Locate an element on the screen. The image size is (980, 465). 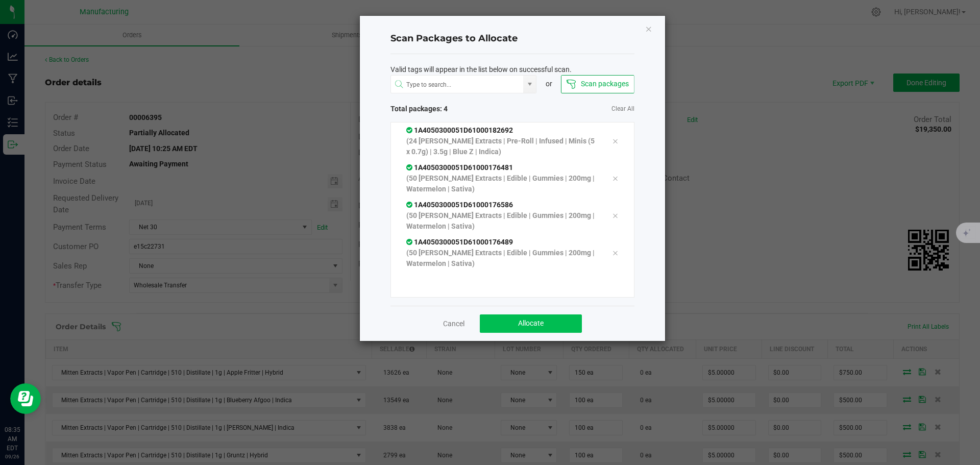
button: Scan packages is located at coordinates (597, 84).